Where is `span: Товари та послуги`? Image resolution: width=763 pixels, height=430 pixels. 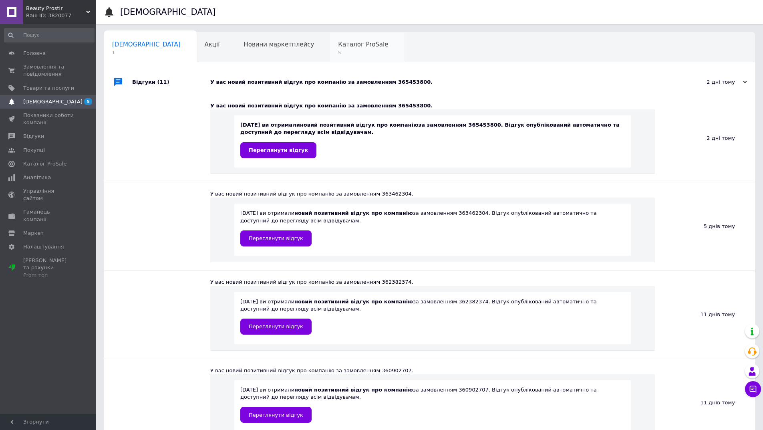 span: Товари та послуги is located at coordinates (48, 88).